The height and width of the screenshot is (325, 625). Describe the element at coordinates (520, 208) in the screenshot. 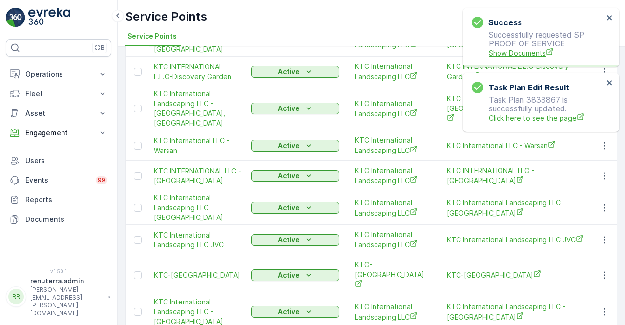

I see `a: KTC International Landscaping LLC Al Ruwayyah` at that location.